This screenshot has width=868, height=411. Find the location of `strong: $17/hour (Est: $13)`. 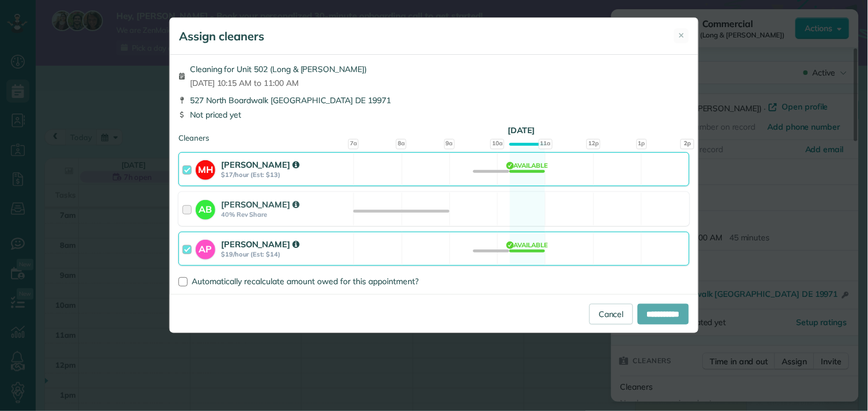

strong: $17/hour (Est: $13) is located at coordinates (286, 174).